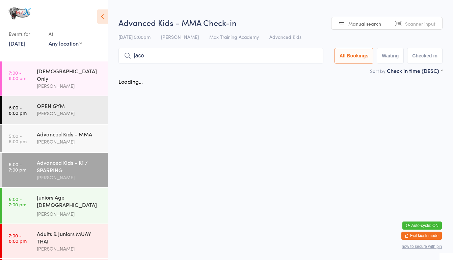 The width and height of the screenshot is (453, 260). What do you see at coordinates (421, 246) in the screenshot?
I see `button: how to secure with pin` at bounding box center [421, 246].